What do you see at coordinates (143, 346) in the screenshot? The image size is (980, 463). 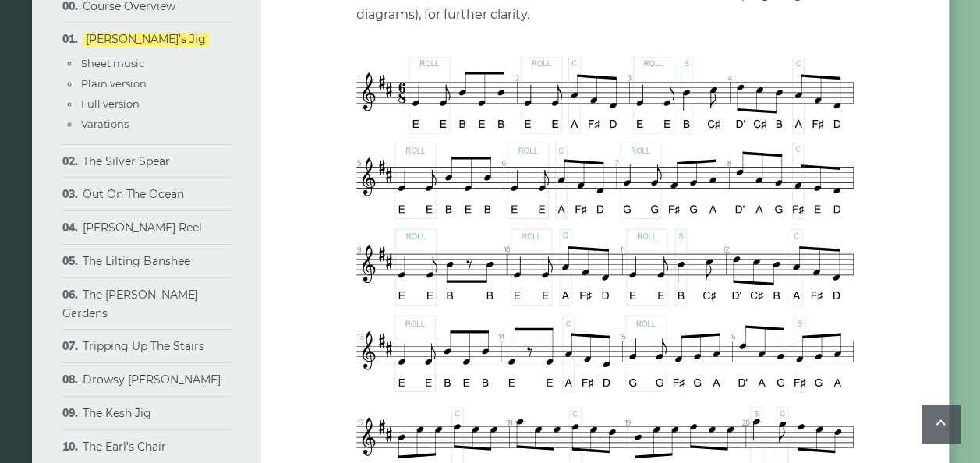 I see `a: Tripping Up The Stairs` at bounding box center [143, 346].